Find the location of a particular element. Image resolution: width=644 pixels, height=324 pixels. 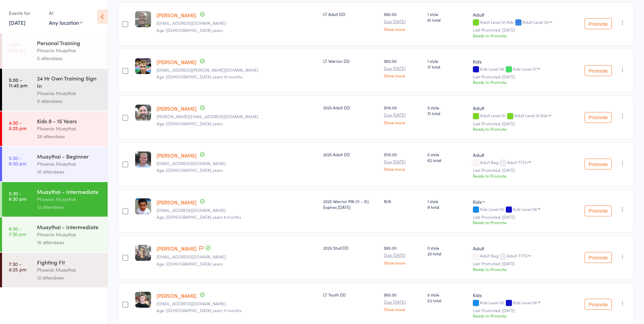

time: 7:30 - 8:25 pm is located at coordinates (18, 266).